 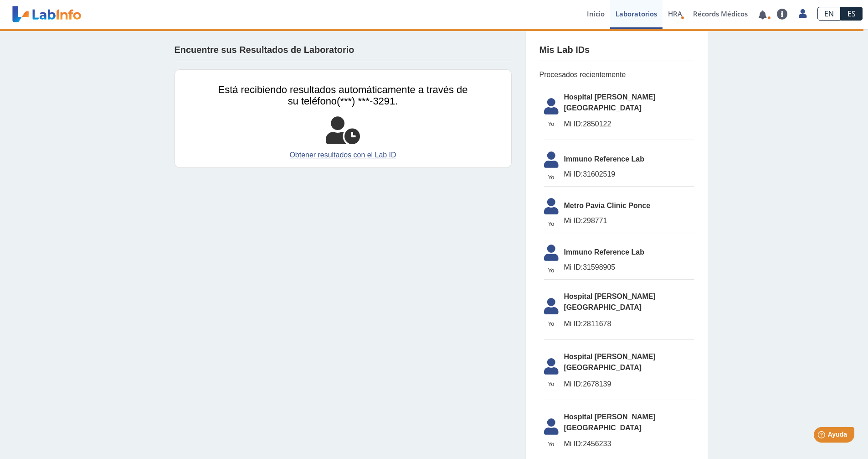 I want to click on span: 2811678, so click(x=629, y=323).